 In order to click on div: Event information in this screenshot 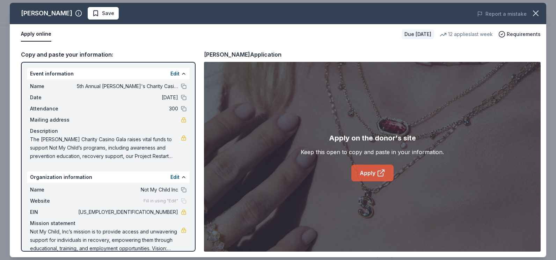, I will do `click(108, 74)`.